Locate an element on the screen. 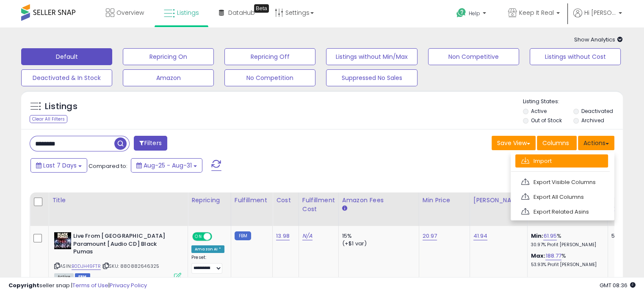  div: Cost is located at coordinates (285, 200).